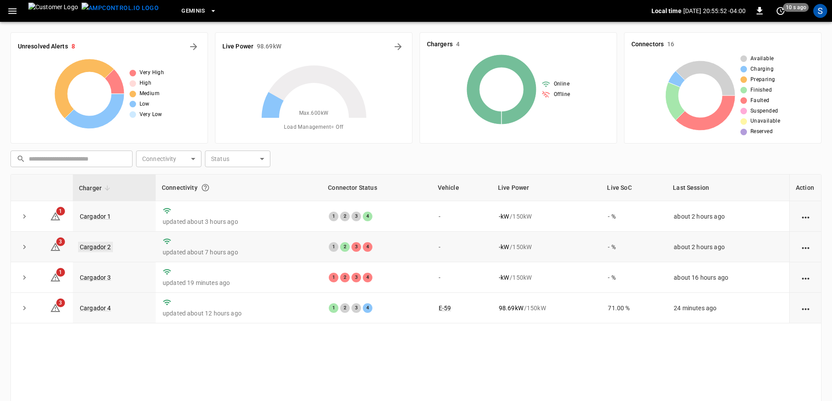 The width and height of the screenshot is (832, 401). What do you see at coordinates (43, 47) in the screenshot?
I see `h6: Unresolved Alerts` at bounding box center [43, 47].